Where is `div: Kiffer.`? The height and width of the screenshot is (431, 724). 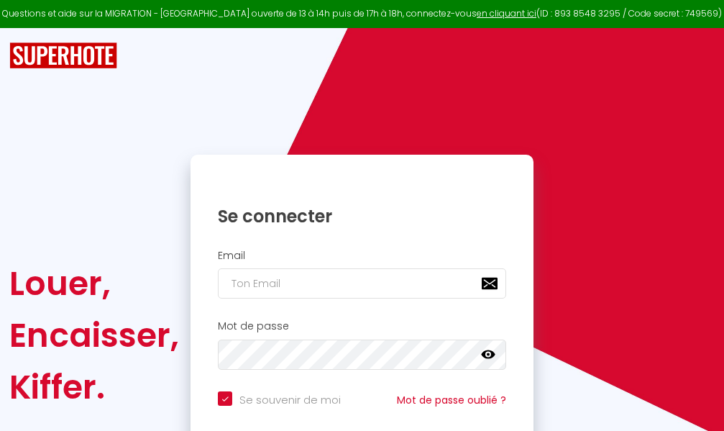 div: Kiffer. is located at coordinates (94, 387).